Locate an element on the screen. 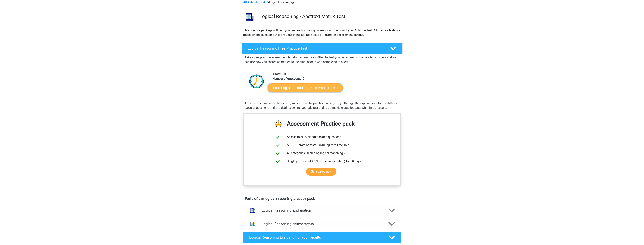 The width and height of the screenshot is (644, 245). img: logical reasoning assessments is located at coordinates (253, 224).